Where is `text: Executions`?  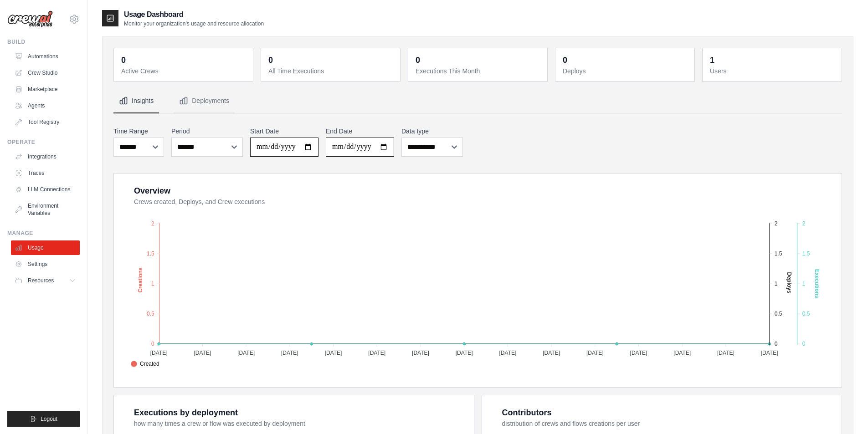 text: Executions is located at coordinates (817, 284).